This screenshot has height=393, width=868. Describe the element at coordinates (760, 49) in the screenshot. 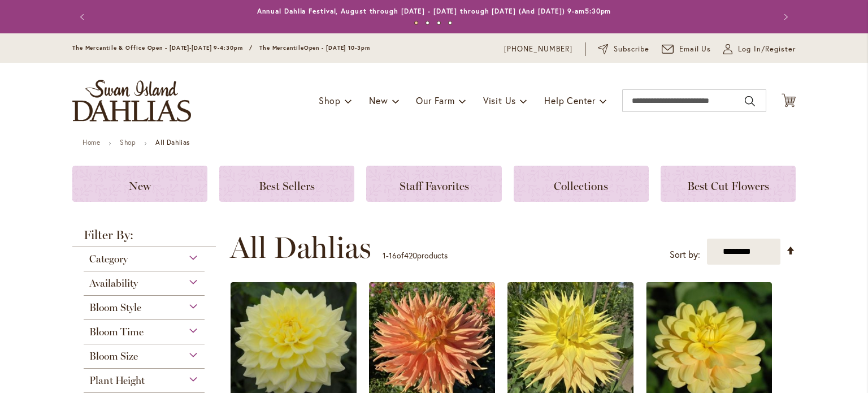

I see `a: Log In/Register` at that location.